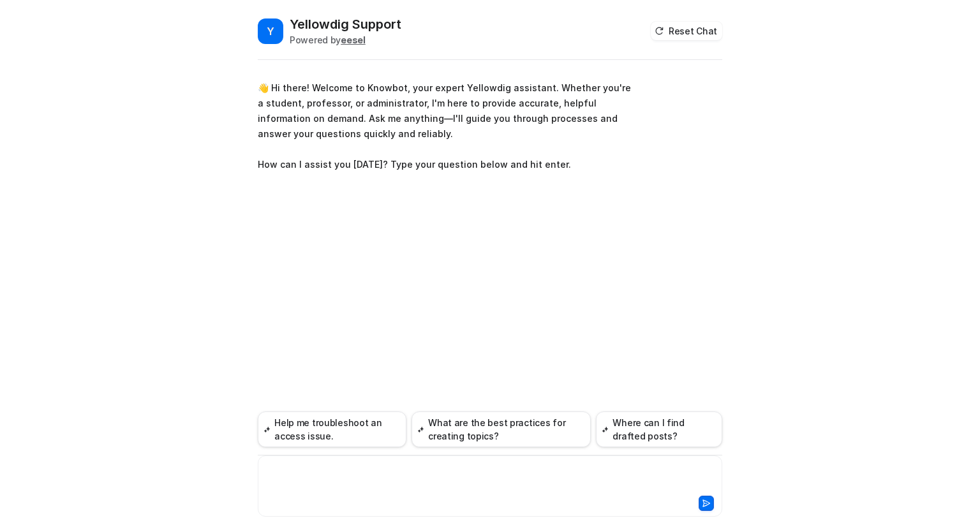 The image size is (980, 532). What do you see at coordinates (659, 429) in the screenshot?
I see `button: Where can I find drafted posts?` at bounding box center [659, 429].